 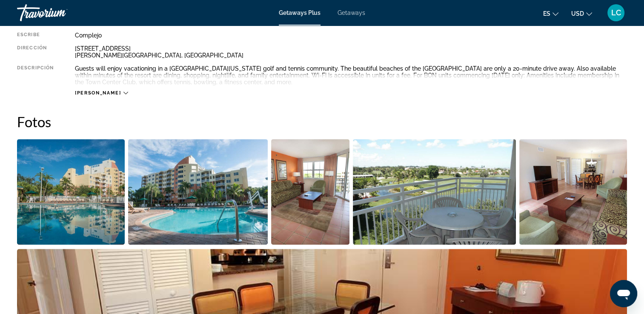 What do you see at coordinates (300, 13) in the screenshot?
I see `span: Getaways Plus` at bounding box center [300, 13].